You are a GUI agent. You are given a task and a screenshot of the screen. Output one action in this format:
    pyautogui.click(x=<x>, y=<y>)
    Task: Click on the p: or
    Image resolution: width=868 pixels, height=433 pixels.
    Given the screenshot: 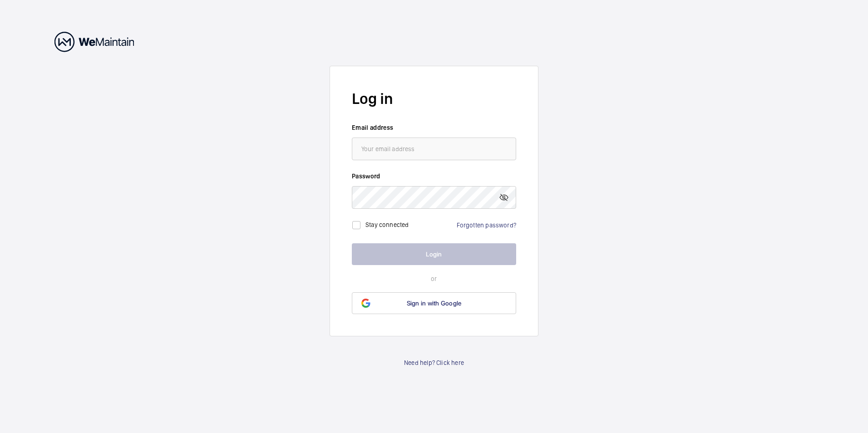 What is the action you would take?
    pyautogui.click(x=434, y=278)
    